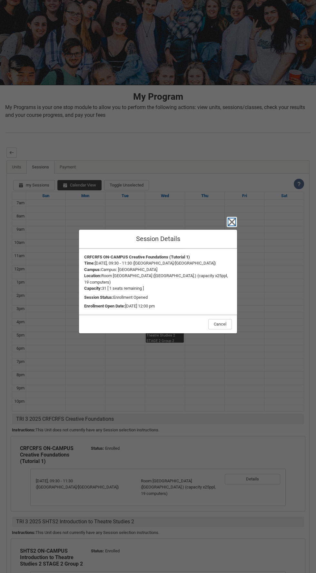  What do you see at coordinates (93, 269) in the screenshot?
I see `strong: Campus :` at bounding box center [93, 269].